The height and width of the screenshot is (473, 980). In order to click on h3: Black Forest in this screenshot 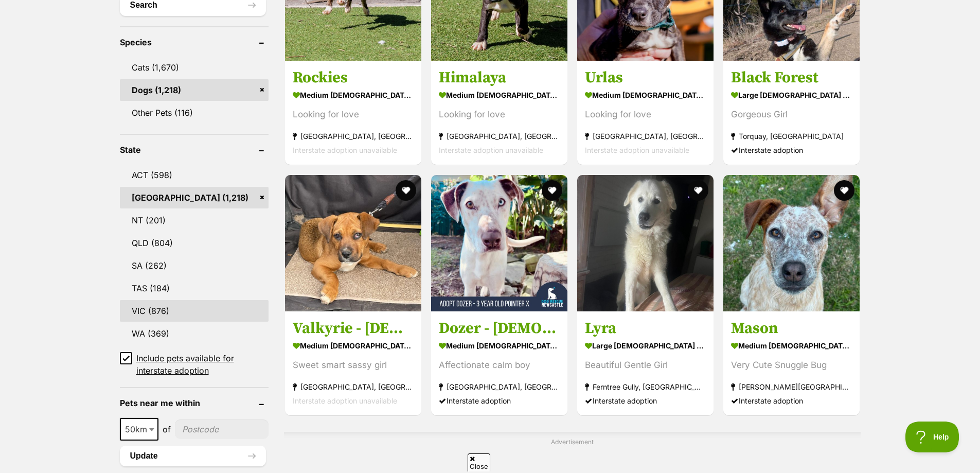, I will do `click(792, 78)`.